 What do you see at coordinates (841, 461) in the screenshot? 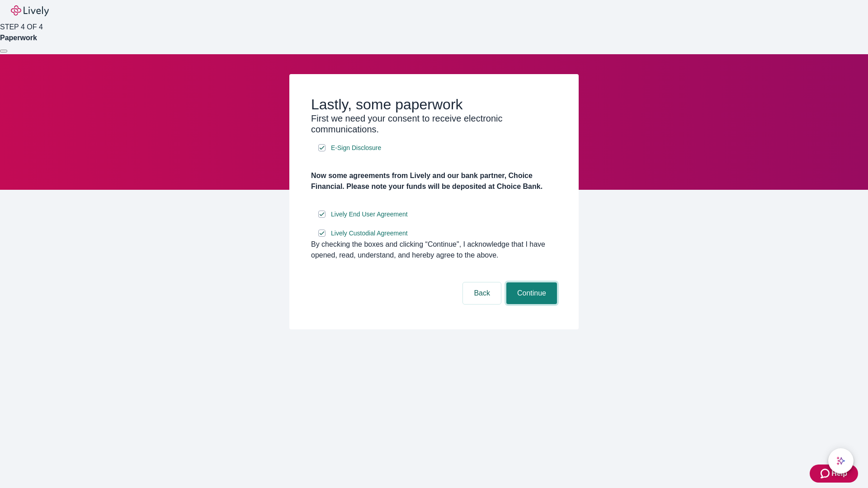
I see `svg: Lively AI Assistant` at bounding box center [841, 461].